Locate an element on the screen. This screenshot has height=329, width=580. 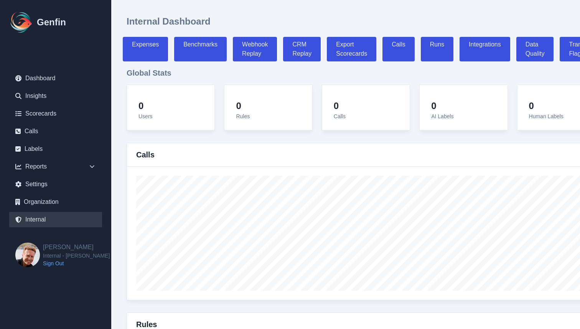
h3: Calls is located at coordinates (145, 155).